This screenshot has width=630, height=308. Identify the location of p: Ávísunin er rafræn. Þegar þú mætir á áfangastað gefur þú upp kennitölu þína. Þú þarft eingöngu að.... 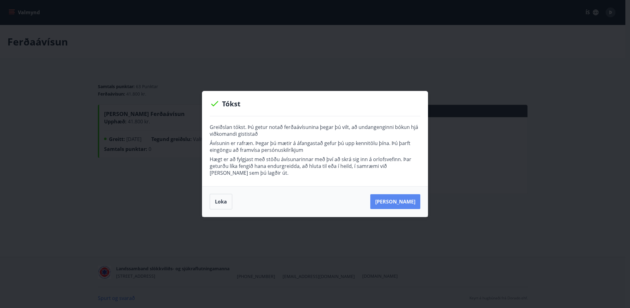
(315, 146).